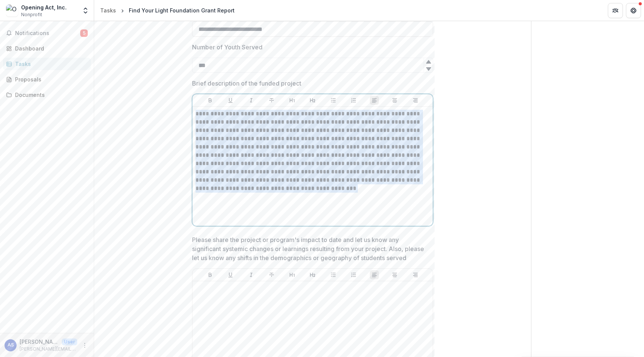  What do you see at coordinates (12, 10) in the screenshot?
I see `img: Opening Act, Inc.` at bounding box center [12, 10].